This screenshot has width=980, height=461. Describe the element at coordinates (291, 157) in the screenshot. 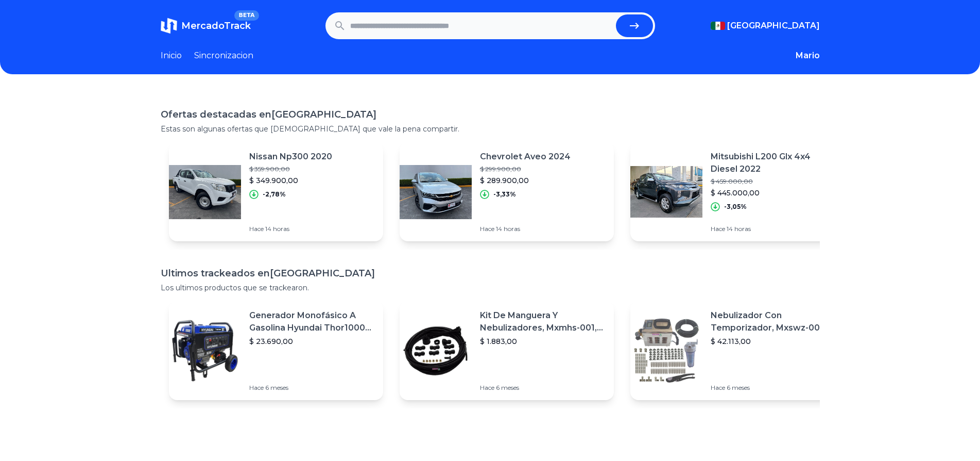

I see `p: Nissan Np300 2020` at that location.